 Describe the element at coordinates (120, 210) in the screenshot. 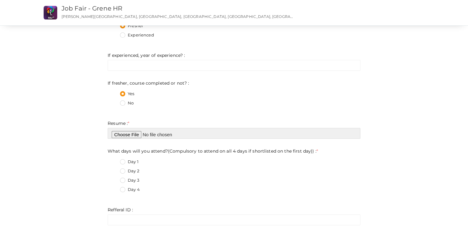

I see `label: Refferal ID :` at that location.